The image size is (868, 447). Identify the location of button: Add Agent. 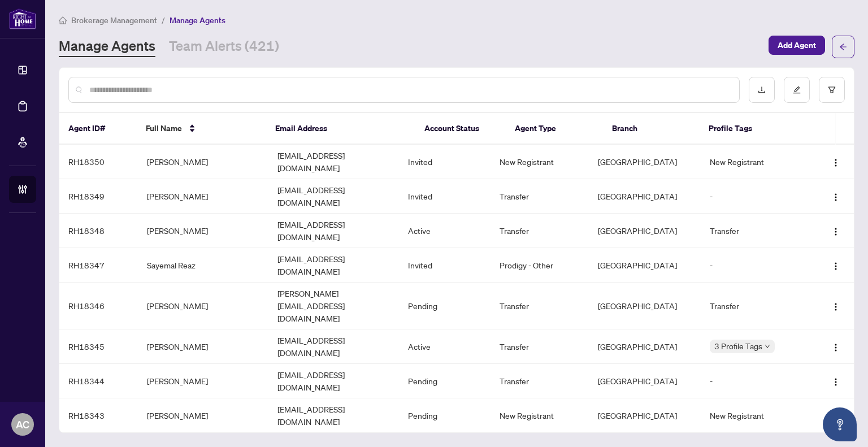
(796, 46).